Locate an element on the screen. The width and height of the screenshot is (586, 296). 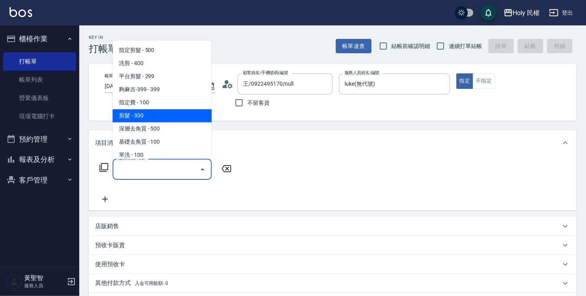
label: 帳單日期 is located at coordinates (113, 76).